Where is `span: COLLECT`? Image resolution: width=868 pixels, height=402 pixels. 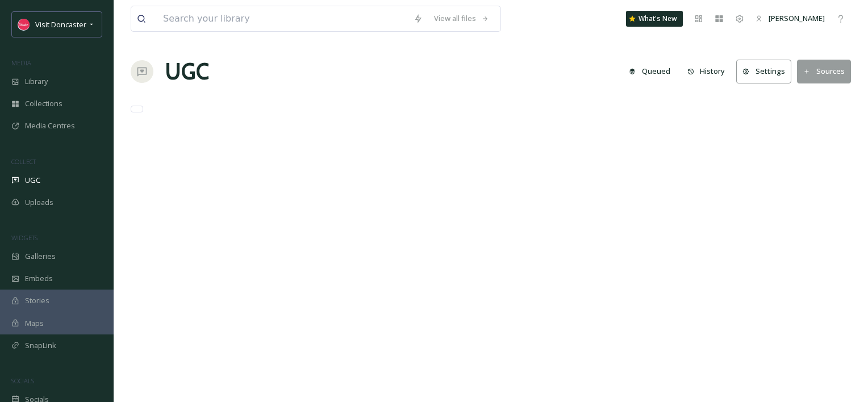
span: COLLECT is located at coordinates (23, 162).